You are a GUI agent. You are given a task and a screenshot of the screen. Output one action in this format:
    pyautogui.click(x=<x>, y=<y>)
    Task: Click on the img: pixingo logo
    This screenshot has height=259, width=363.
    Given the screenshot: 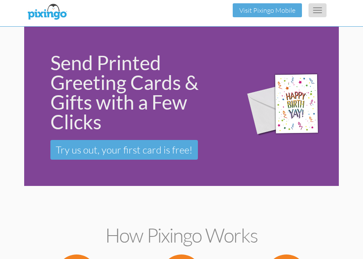 What is the action you would take?
    pyautogui.click(x=47, y=12)
    